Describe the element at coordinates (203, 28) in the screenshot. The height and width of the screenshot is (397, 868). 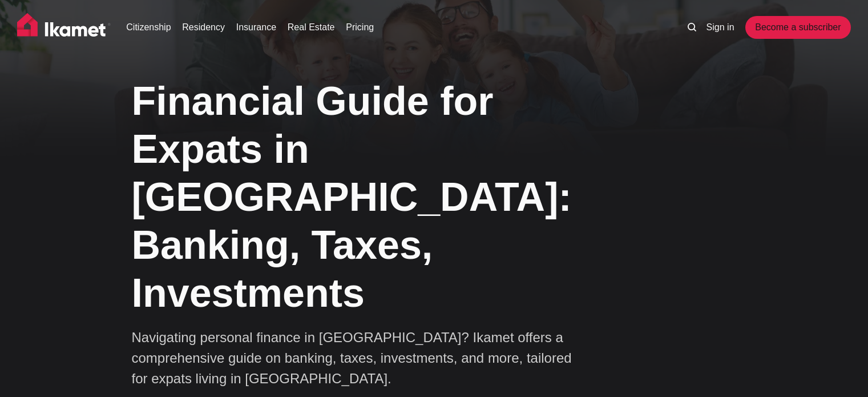
I see `a: Residency` at that location.